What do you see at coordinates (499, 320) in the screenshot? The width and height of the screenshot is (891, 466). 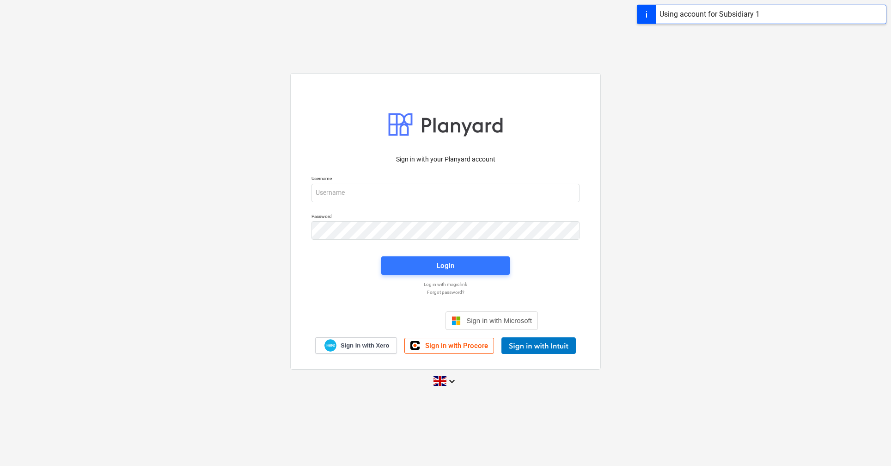 I see `span: Sign in with Microsoft` at bounding box center [499, 320].